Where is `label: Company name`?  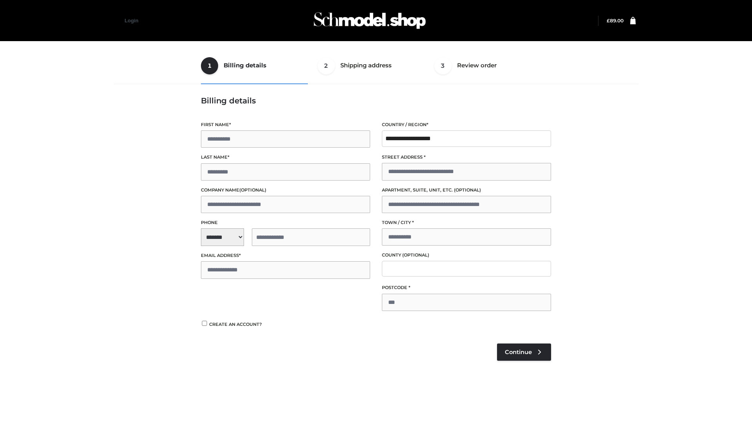 label: Company name is located at coordinates (286, 190).